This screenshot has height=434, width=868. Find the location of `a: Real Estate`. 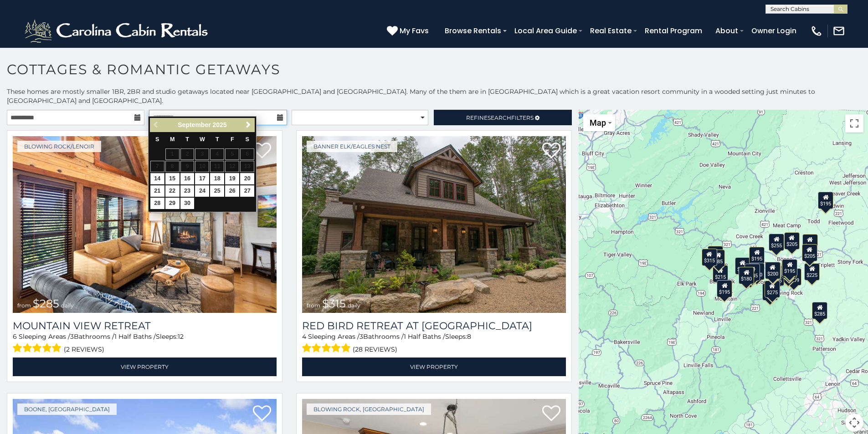

a: Real Estate is located at coordinates (611, 30).